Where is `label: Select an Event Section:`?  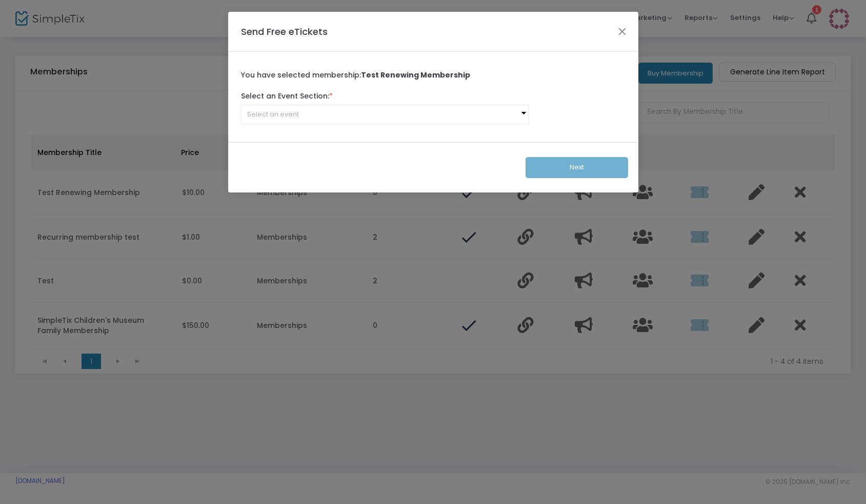
label: Select an Event Section: is located at coordinates (434, 96).